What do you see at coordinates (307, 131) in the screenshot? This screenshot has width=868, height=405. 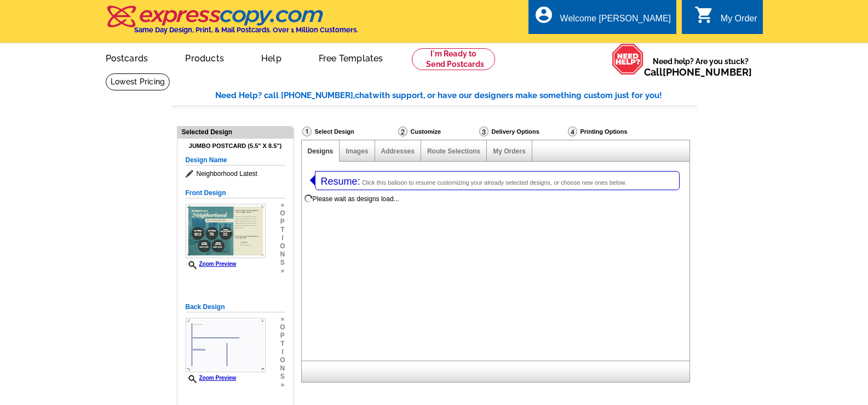 I see `img: Select Design` at bounding box center [307, 131].